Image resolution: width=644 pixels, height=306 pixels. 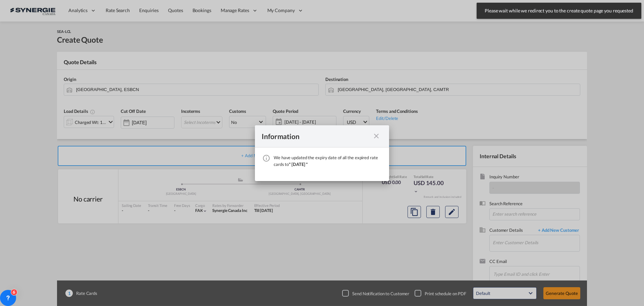 I want to click on md-icon: icon-information-outline, so click(x=266, y=158).